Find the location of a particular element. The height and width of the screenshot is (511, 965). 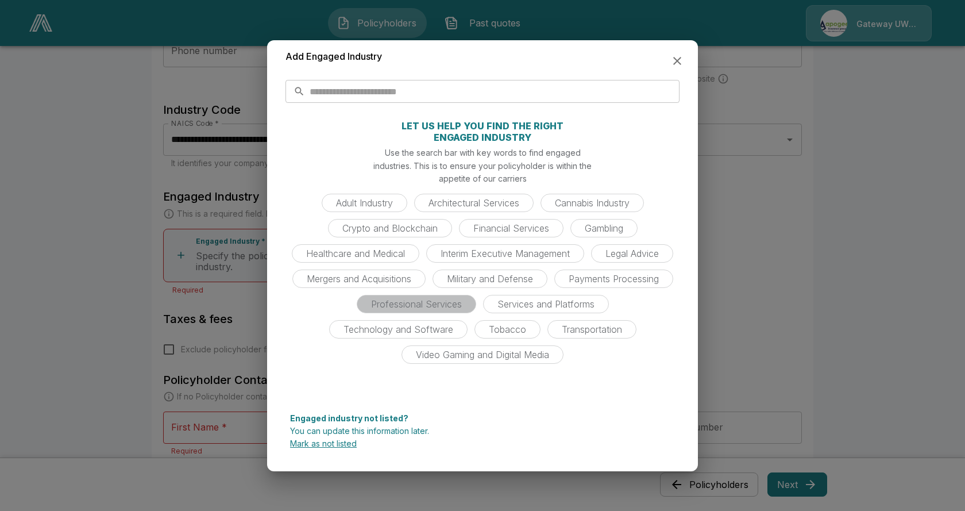

span: Gambling is located at coordinates (604, 228).